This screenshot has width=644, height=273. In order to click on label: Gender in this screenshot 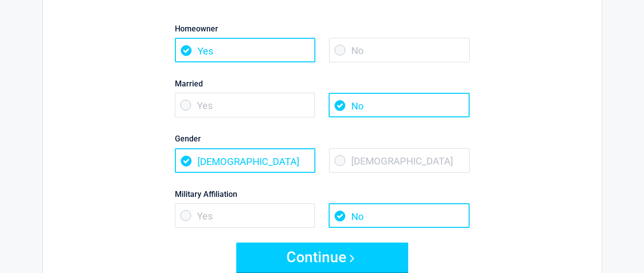, I will do `click(323, 138)`.